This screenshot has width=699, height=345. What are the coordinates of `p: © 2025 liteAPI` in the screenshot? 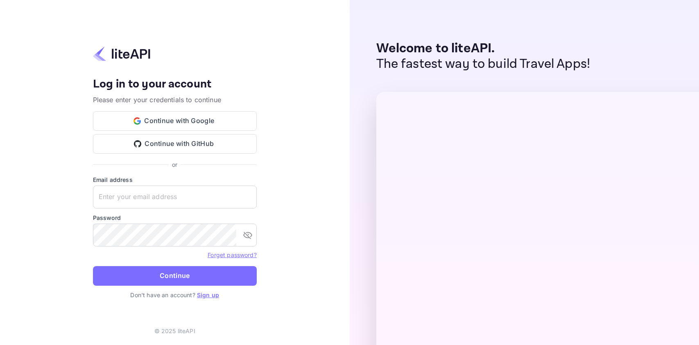 It's located at (175, 331).